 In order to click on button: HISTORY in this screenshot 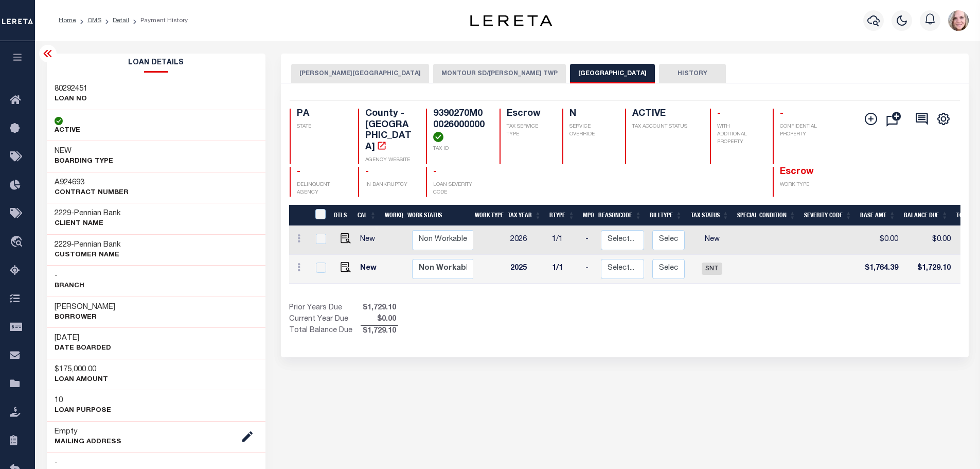, I will do `click(693, 74)`.